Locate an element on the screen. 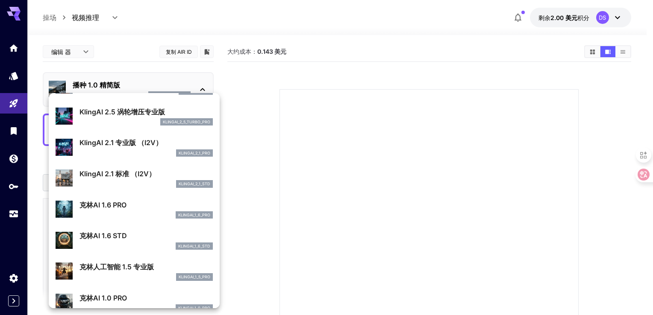 Image resolution: width=653 pixels, height=315 pixels. p: klingai_2_1_std is located at coordinates (194, 184).